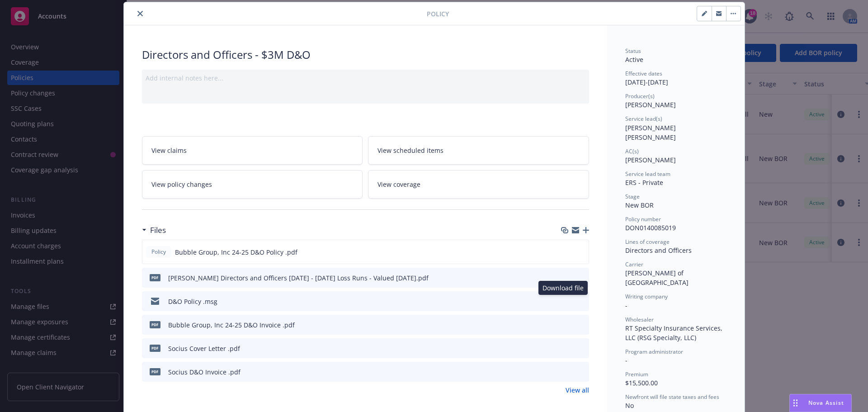 The height and width of the screenshot is (412, 868). What do you see at coordinates (577, 390) in the screenshot?
I see `a: View all` at bounding box center [577, 390].